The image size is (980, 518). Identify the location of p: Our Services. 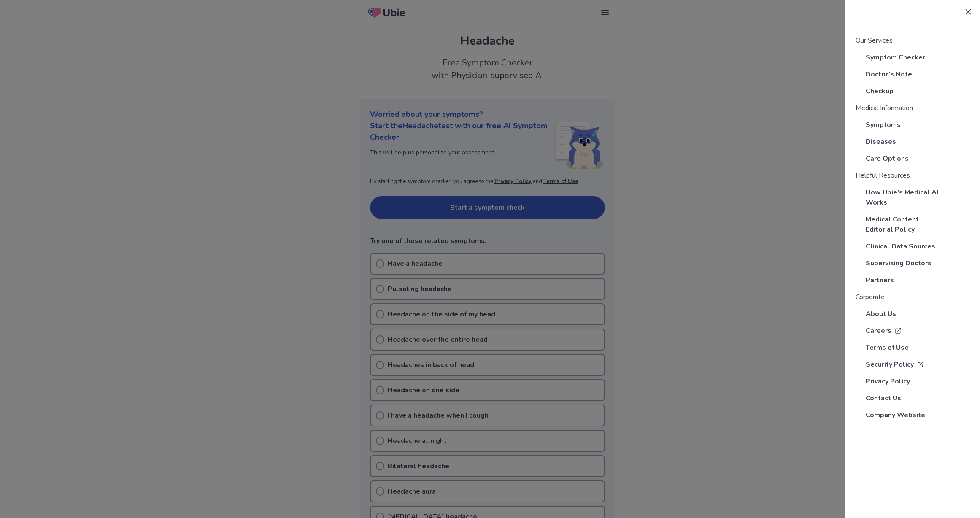
(900, 41).